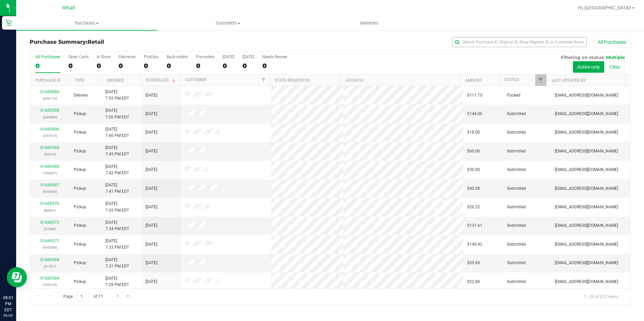 This screenshot has height=321, width=644. What do you see at coordinates (474, 263) in the screenshot?
I see `span: $39.60` at bounding box center [474, 263].